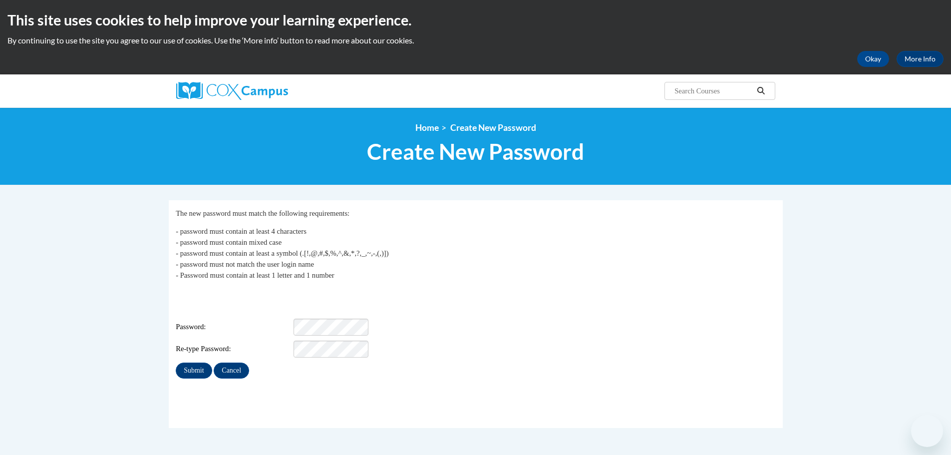 The image size is (951, 455). I want to click on button: Okay, so click(873, 59).